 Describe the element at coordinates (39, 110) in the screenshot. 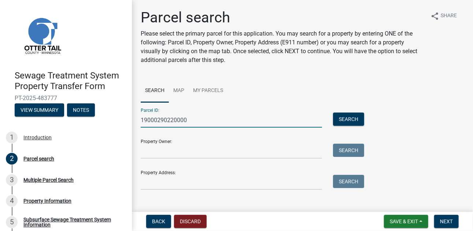

I see `wm-modal-confirm: Summary` at that location.